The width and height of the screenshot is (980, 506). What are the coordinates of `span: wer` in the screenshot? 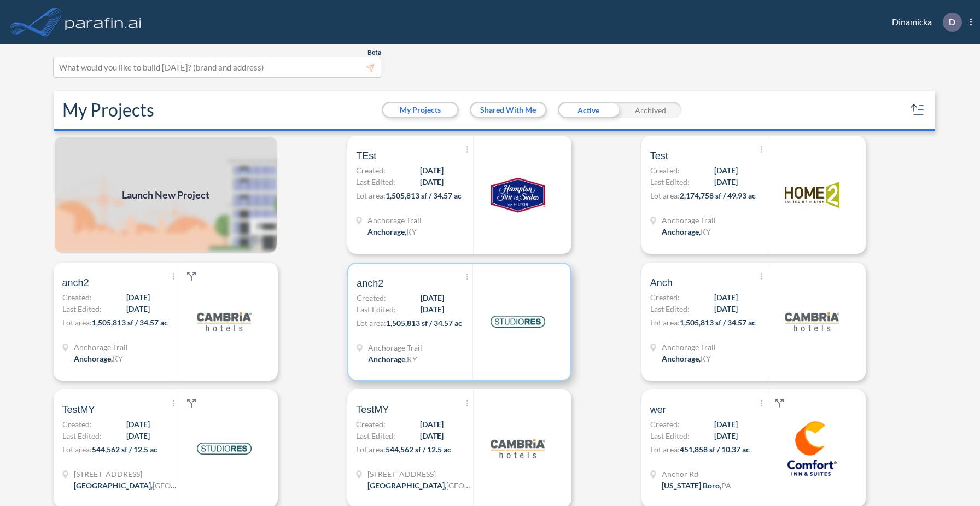 It's located at (658, 409).